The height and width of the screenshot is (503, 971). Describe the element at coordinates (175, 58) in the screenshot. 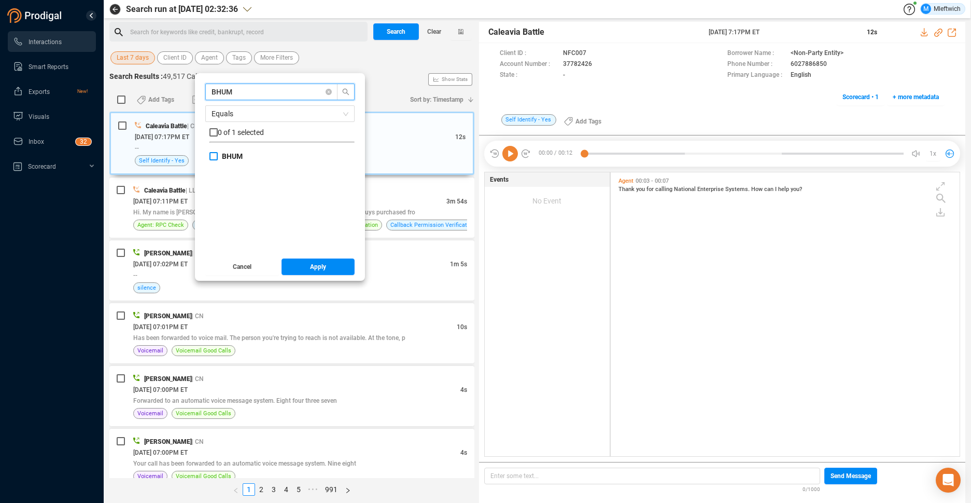

I see `button: Client ID` at that location.